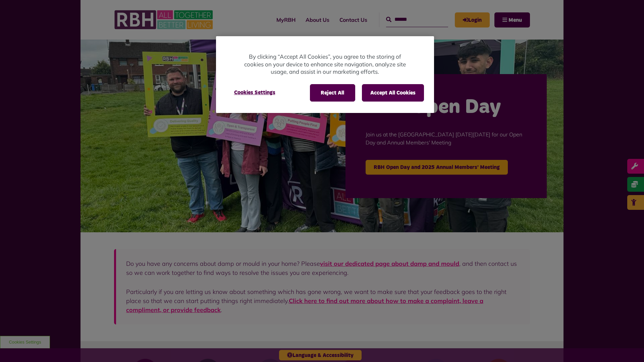 This screenshot has height=362, width=644. What do you see at coordinates (393, 93) in the screenshot?
I see `button: Accept All Cookies` at bounding box center [393, 93].